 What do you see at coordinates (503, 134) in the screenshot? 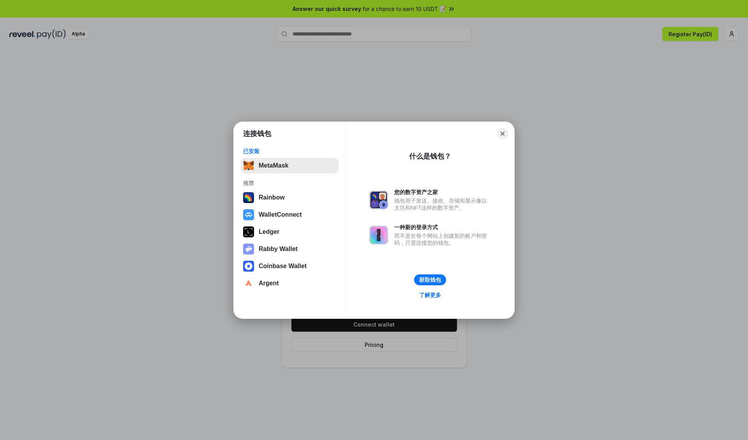
I see `button: Close` at bounding box center [503, 134].